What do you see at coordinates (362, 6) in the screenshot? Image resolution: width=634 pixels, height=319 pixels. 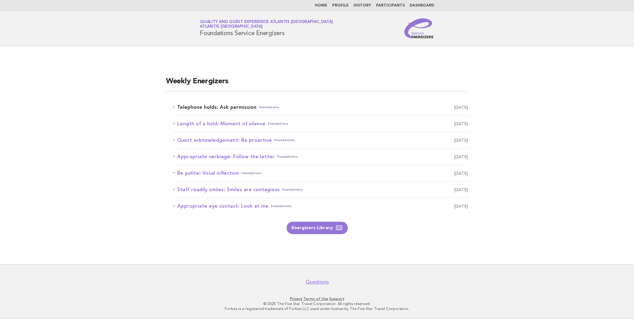 I see `a: History` at bounding box center [362, 6].